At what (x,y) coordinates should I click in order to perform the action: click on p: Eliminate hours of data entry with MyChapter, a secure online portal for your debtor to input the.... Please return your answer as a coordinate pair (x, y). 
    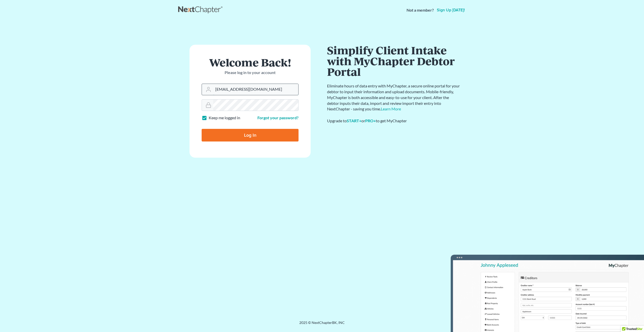
    Looking at the image, I should click on (394, 97).